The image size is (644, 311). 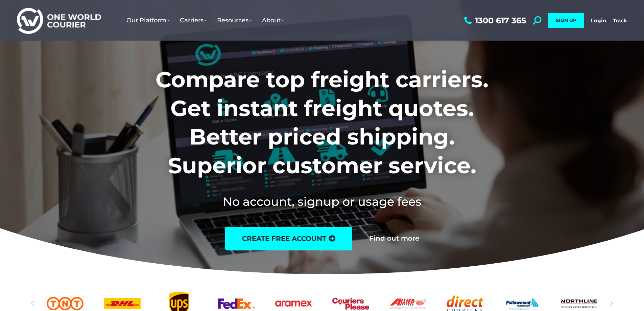 What do you see at coordinates (566, 21) in the screenshot?
I see `span: SIGN UP` at bounding box center [566, 21].